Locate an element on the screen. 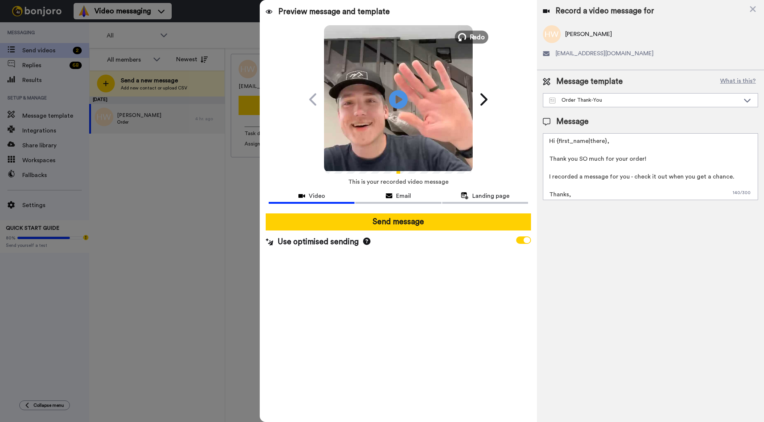  button: Send message is located at coordinates (398, 222).